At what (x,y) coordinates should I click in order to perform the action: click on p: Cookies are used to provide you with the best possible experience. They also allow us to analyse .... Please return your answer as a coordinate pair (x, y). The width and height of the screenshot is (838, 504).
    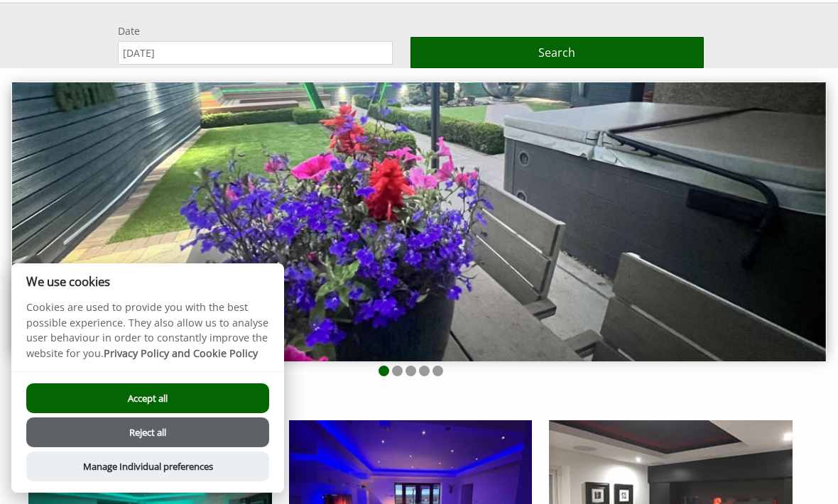
    Looking at the image, I should click on (148, 335).